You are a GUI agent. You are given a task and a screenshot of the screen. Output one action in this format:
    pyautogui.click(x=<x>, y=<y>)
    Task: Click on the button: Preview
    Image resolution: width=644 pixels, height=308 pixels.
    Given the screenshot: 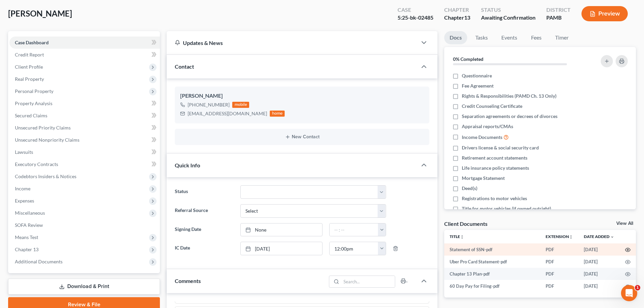 What is the action you would take?
    pyautogui.click(x=605, y=13)
    